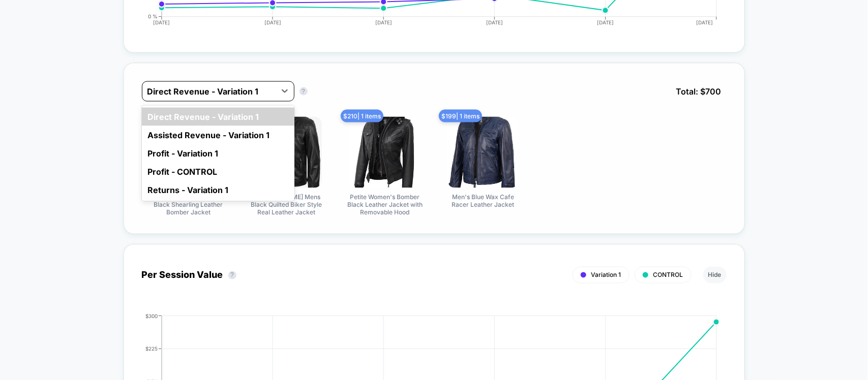 This screenshot has height=380, width=868. Describe the element at coordinates (218, 153) in the screenshot. I see `div: Profit - Variation 1` at that location.